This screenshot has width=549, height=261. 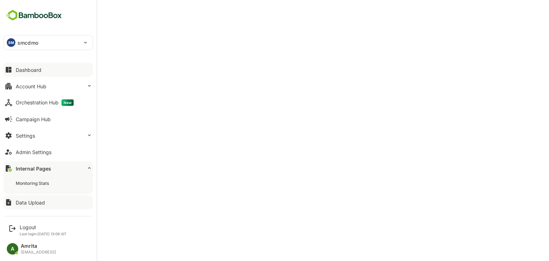 What do you see at coordinates (48, 136) in the screenshot?
I see `button: Settings` at bounding box center [48, 136].